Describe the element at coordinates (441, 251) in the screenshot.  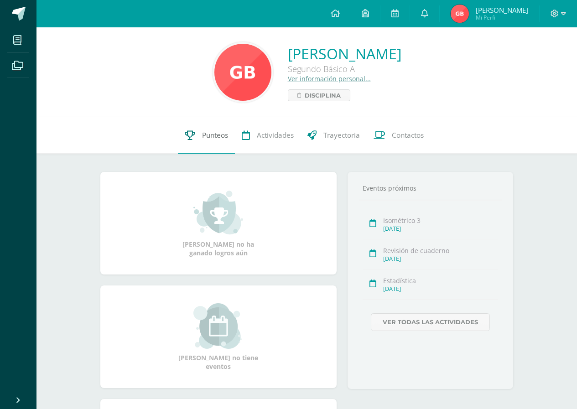
I see `div: Revisión de cuaderno` at that location.